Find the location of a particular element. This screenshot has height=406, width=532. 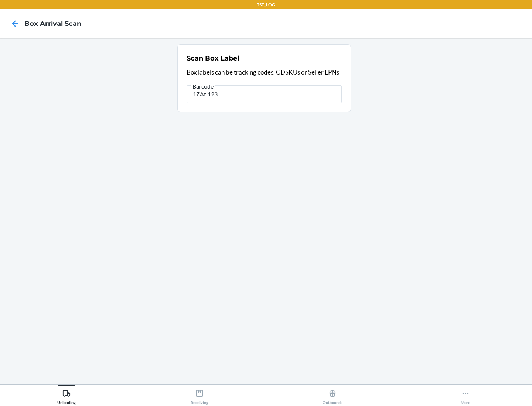

button: Outbounds is located at coordinates (333, 394).